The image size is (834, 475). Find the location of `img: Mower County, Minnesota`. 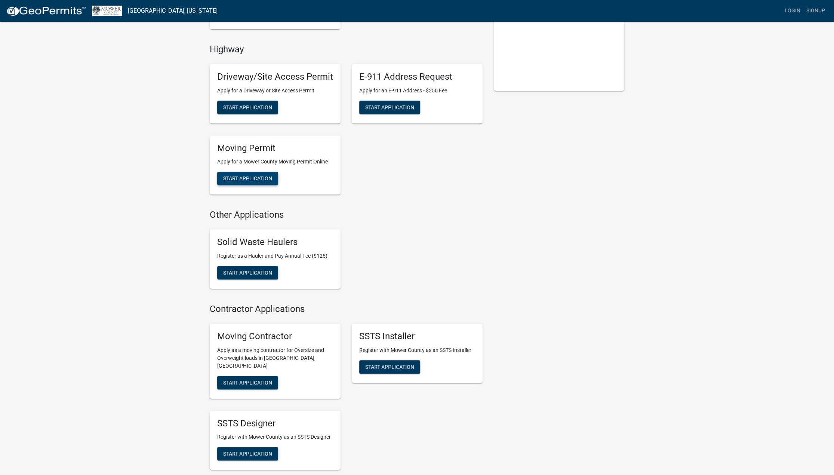

img: Mower County, Minnesota is located at coordinates (107, 10).